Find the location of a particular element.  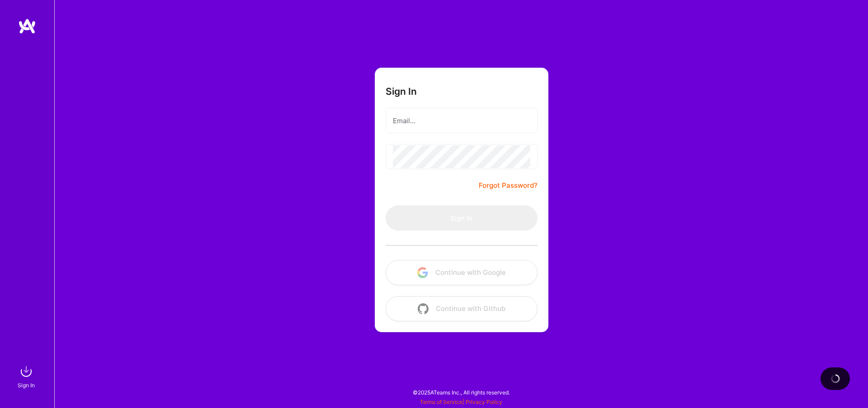

div: Sign In is located at coordinates (26, 385).